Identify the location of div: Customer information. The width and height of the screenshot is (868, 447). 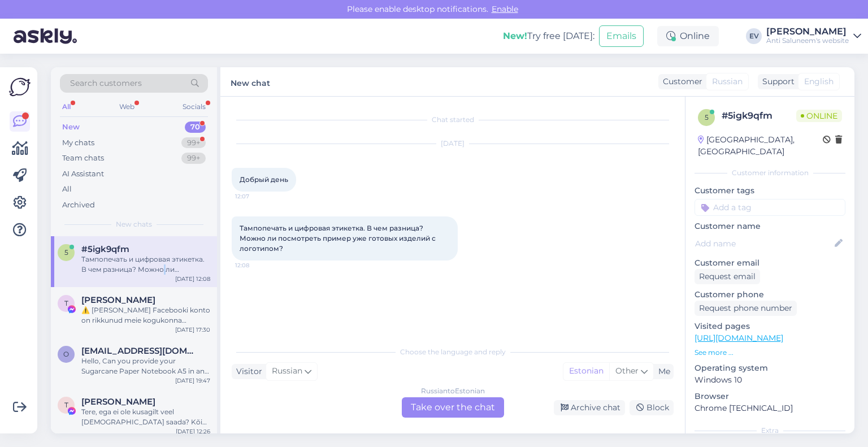
(770, 173).